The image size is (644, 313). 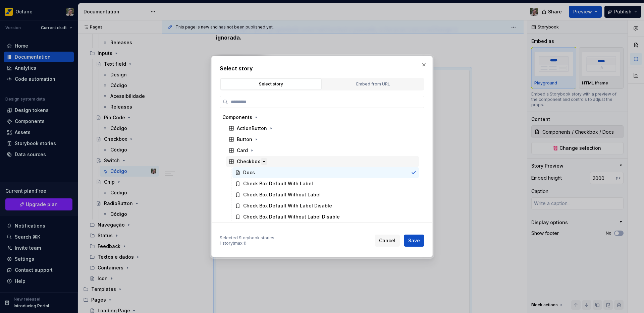 I want to click on div: Selected Storybook stories, so click(x=247, y=239).